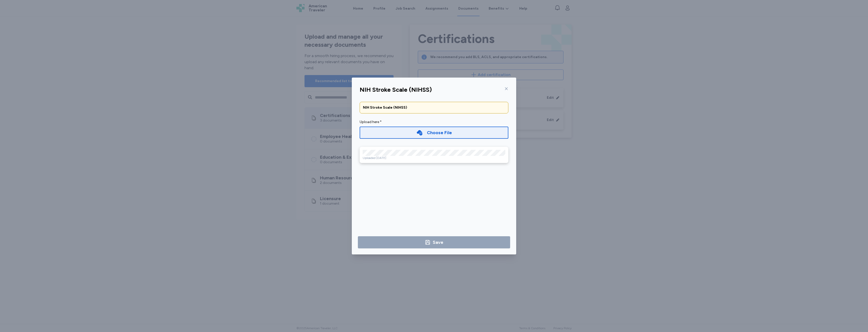  What do you see at coordinates (434, 242) in the screenshot?
I see `button: Save` at bounding box center [434, 242].